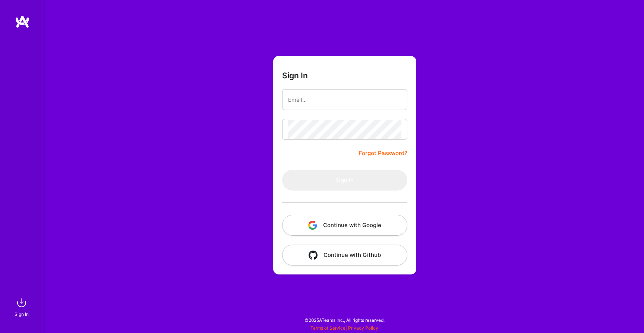  I want to click on img: sign in, so click(21, 303).